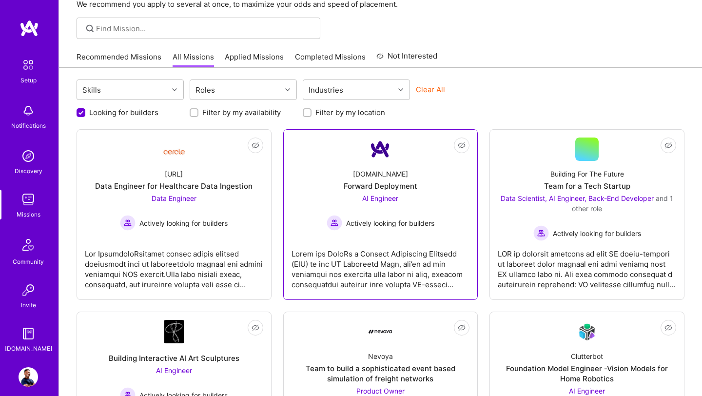 This screenshot has height=396, width=702. Describe the element at coordinates (204, 28) in the screenshot. I see `input: Find Mission...` at that location.